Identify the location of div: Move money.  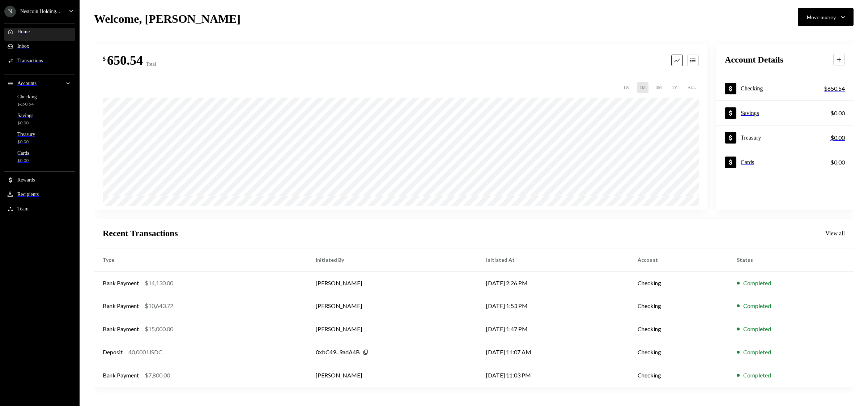
(821, 17).